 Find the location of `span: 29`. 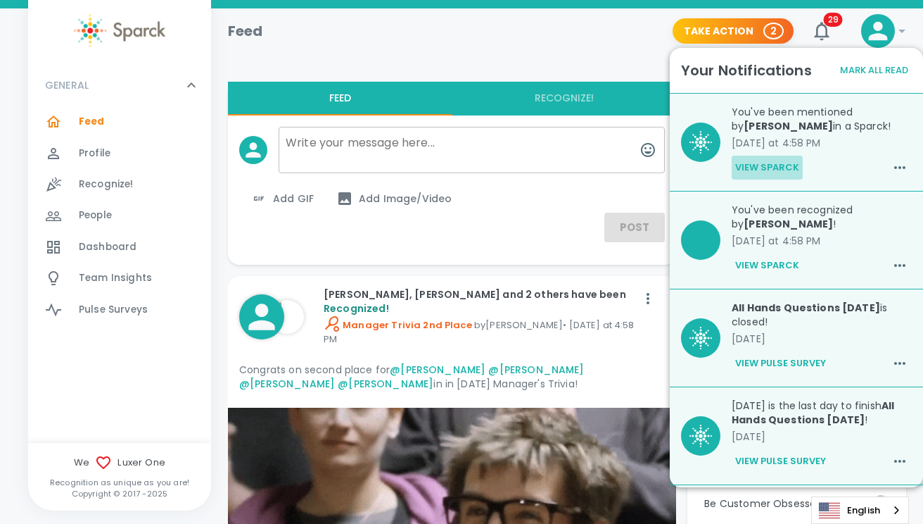

span: 29 is located at coordinates (833, 20).